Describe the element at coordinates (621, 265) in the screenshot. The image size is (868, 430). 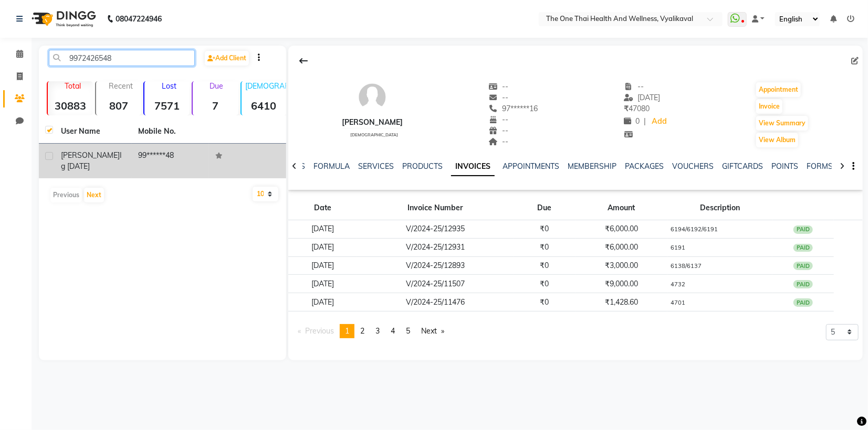
I see `td: ₹3,000.00` at that location.